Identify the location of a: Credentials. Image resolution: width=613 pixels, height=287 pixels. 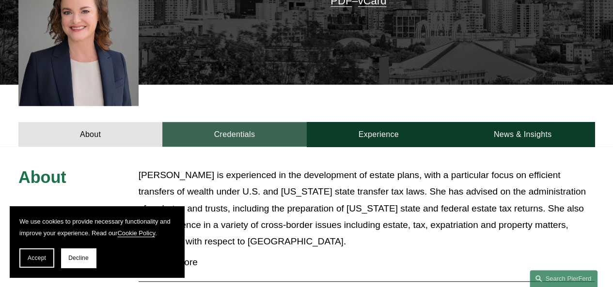
(234, 134).